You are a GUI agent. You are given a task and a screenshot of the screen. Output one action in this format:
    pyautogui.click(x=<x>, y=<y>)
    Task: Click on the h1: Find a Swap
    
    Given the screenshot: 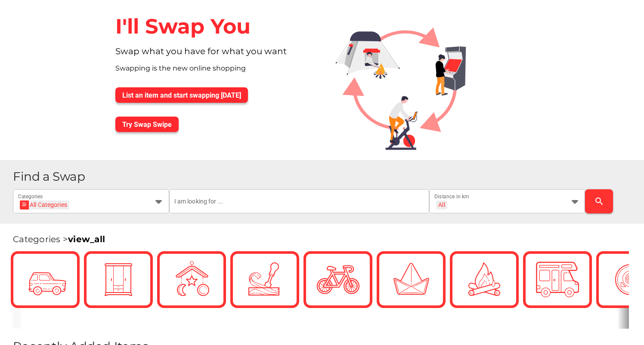 What is the action you would take?
    pyautogui.click(x=325, y=176)
    